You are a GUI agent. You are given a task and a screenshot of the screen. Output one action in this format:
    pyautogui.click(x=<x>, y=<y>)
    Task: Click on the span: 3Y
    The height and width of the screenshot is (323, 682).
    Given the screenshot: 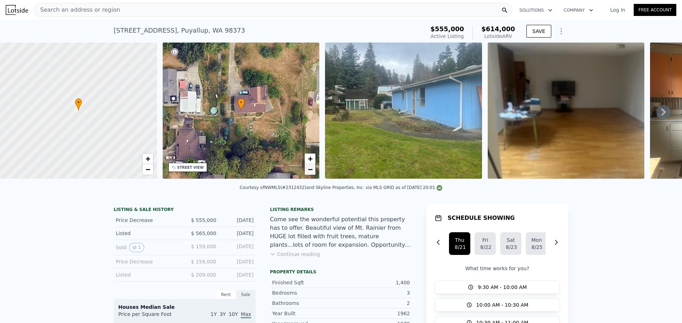 What is the action you would take?
    pyautogui.click(x=222, y=314)
    